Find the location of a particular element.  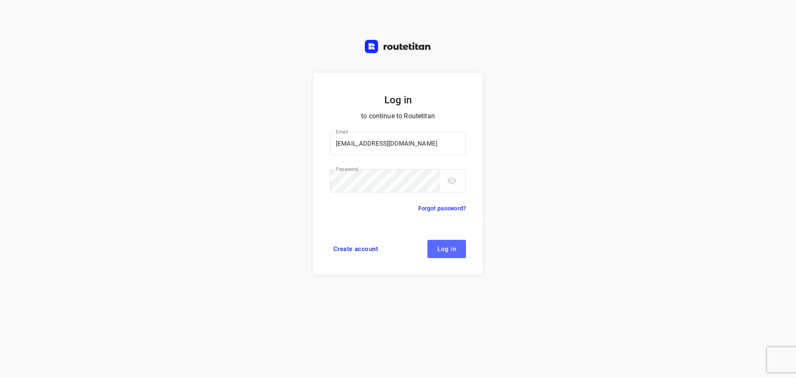

p: to continue to Routetitan is located at coordinates (398, 116).